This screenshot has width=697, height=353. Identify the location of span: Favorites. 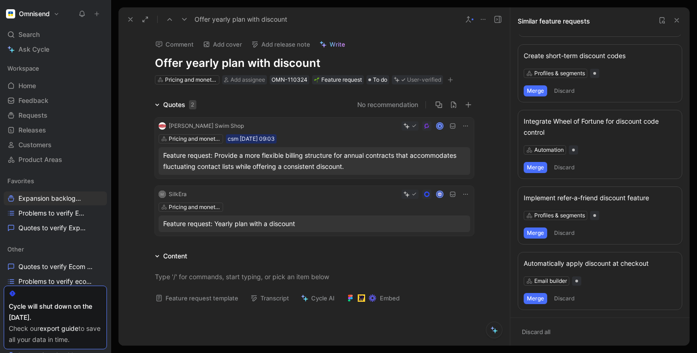
(21, 181).